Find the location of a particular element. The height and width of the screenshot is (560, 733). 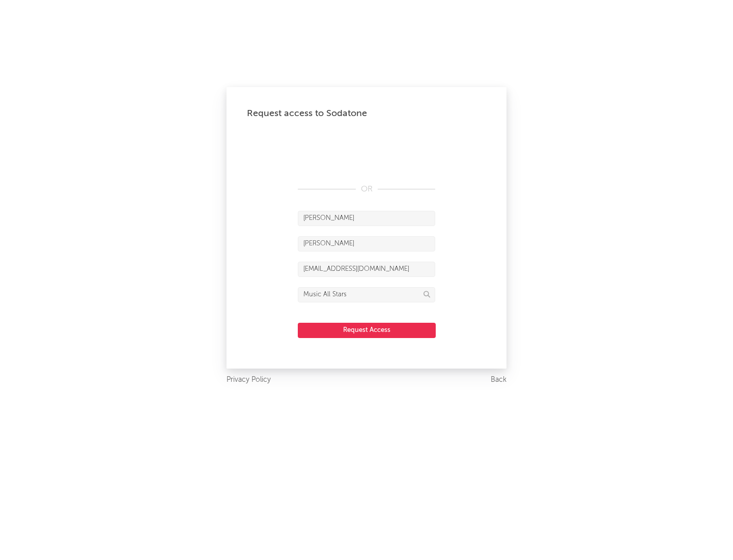

button: Request Access is located at coordinates (366, 330).